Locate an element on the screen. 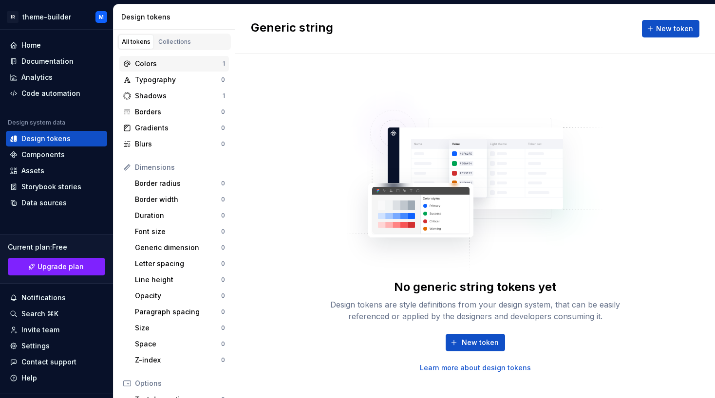 The width and height of the screenshot is (715, 398). a: Paragraph spacing0 is located at coordinates (180, 312).